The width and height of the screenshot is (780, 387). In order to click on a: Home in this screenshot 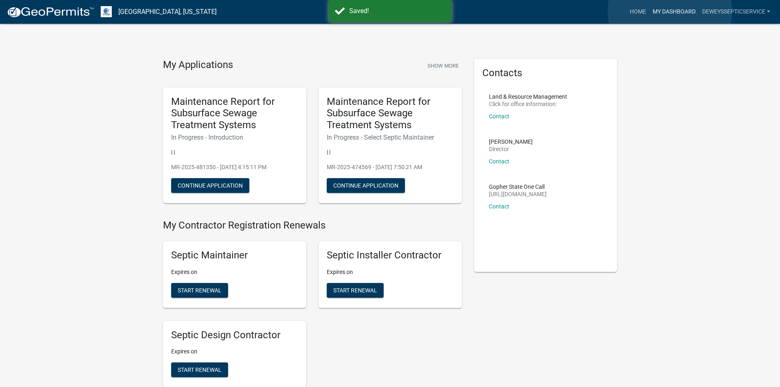, I will do `click(638, 12)`.